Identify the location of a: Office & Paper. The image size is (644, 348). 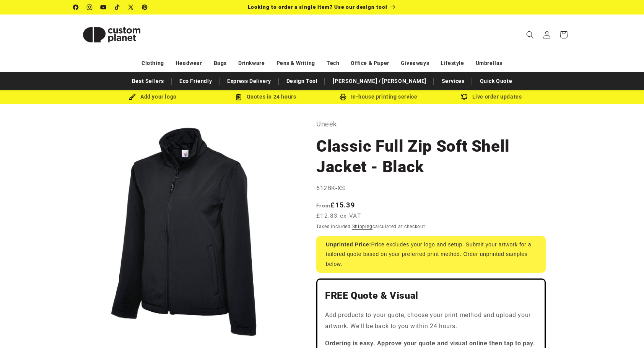
(370, 63).